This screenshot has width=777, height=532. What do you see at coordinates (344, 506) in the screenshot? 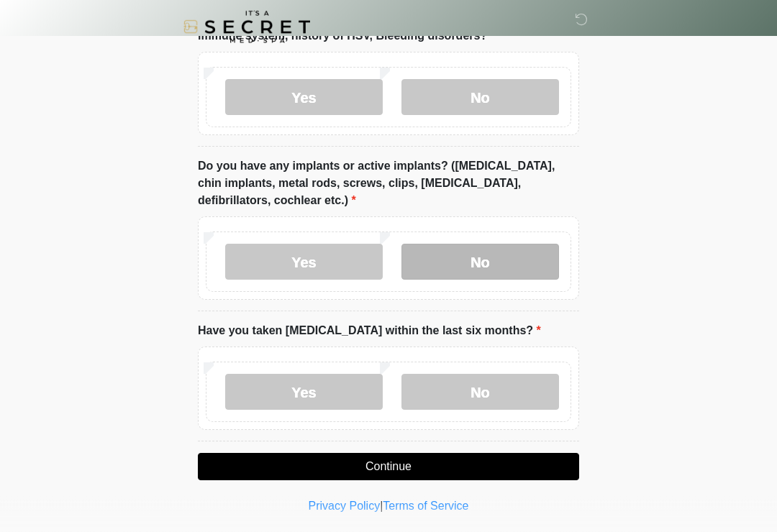
I see `a: Privacy Policy` at bounding box center [344, 506].